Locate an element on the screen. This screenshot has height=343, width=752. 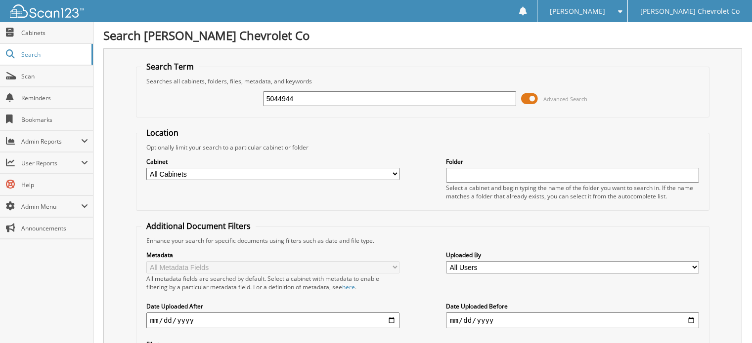
span: Reminders is located at coordinates (54, 98).